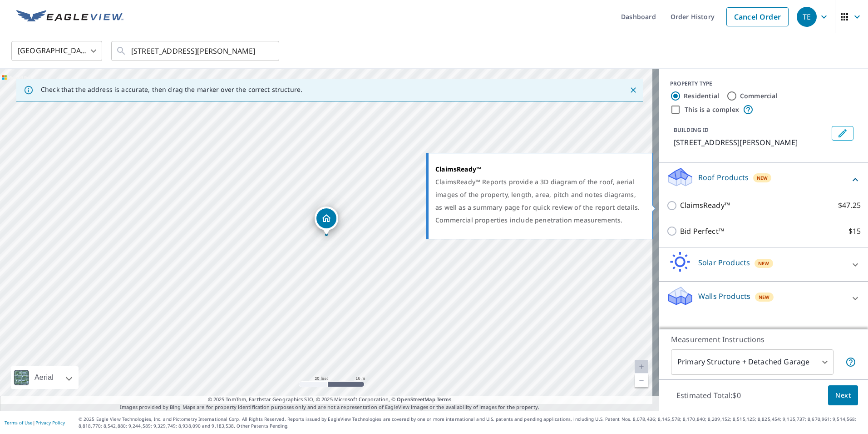 The image size is (868, 434). What do you see at coordinates (458, 169) in the screenshot?
I see `strong: ClaimsReady™` at bounding box center [458, 169].